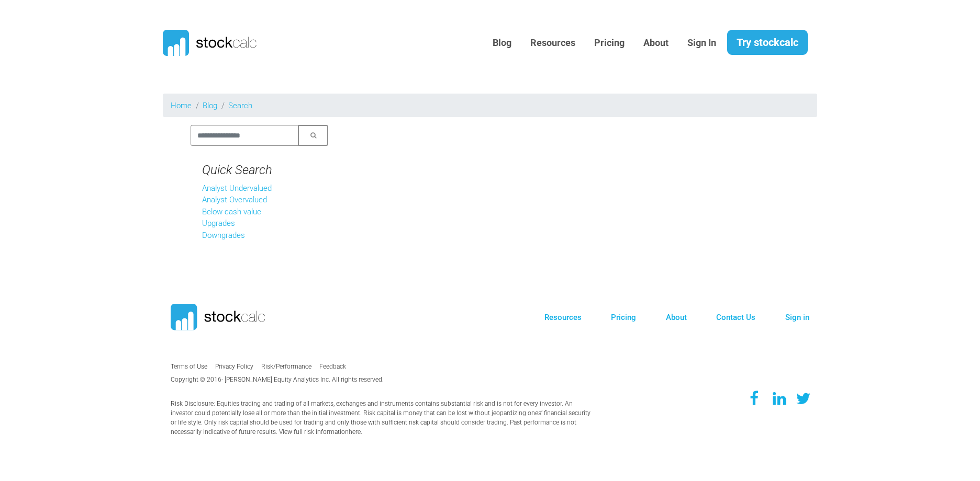 This screenshot has height=481, width=980. What do you see at coordinates (381, 418) in the screenshot?
I see `p: Risk Disclosure: Equities trading and trading of all markets, exchanges and instruments contains ...` at bounding box center [381, 418].